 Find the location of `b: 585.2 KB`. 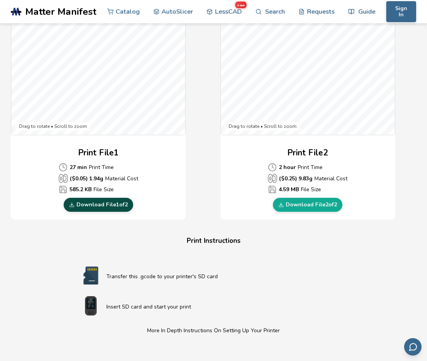

b: 585.2 KB is located at coordinates (80, 189).